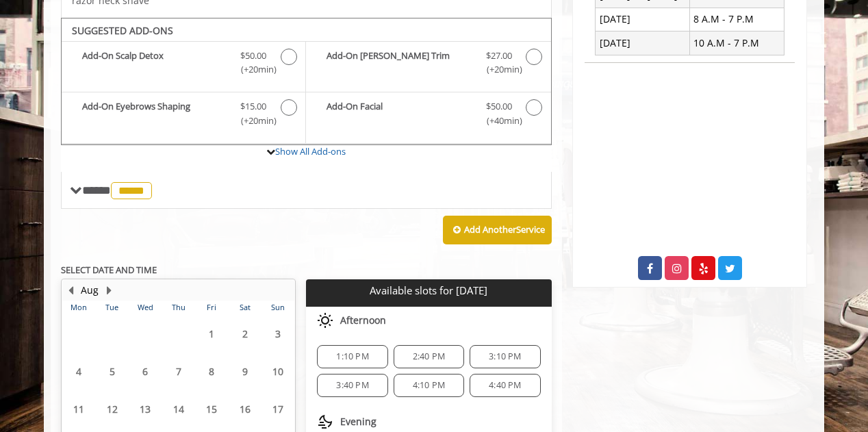  What do you see at coordinates (211, 307) in the screenshot?
I see `th: Fri` at bounding box center [211, 307].